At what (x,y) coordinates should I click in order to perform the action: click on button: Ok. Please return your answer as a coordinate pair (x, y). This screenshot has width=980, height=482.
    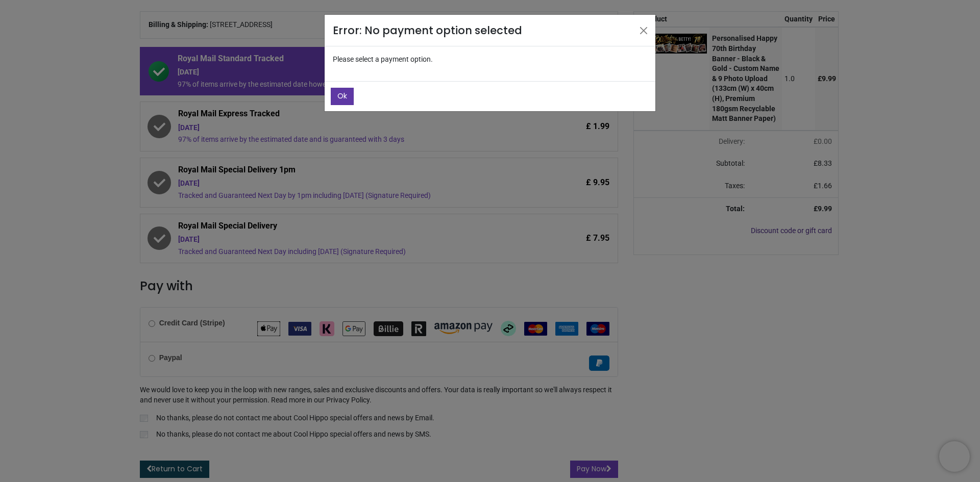
    Looking at the image, I should click on (342, 96).